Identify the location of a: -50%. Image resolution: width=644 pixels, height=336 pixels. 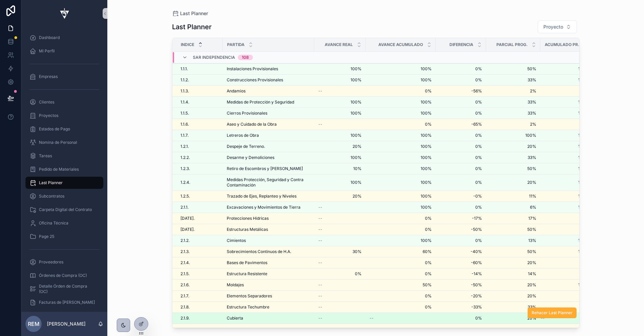
(461, 230).